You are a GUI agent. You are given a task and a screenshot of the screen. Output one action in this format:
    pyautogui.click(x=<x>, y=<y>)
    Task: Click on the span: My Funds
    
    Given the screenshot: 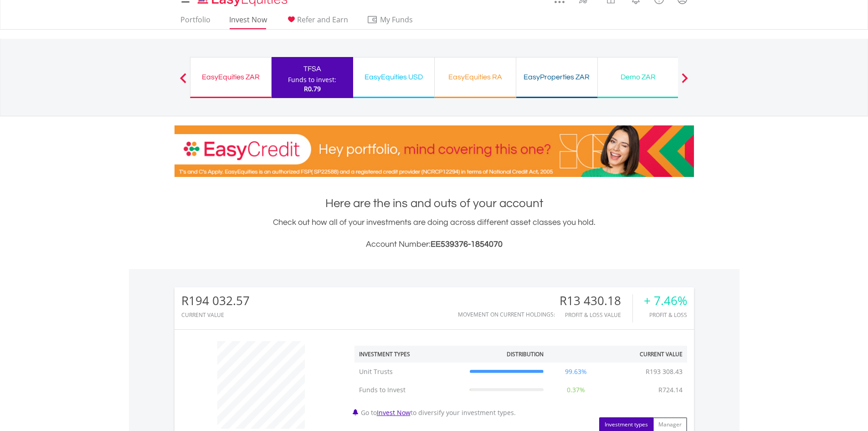 What is the action you would take?
    pyautogui.click(x=396, y=20)
    